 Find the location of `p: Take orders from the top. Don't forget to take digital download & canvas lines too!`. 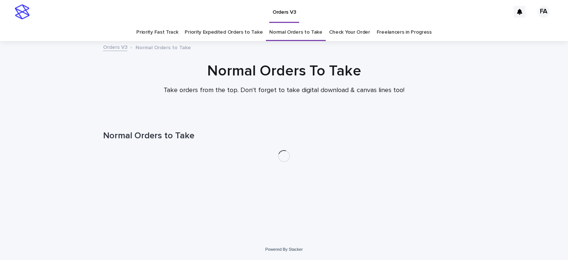

p: Take orders from the top. Don't forget to take digital download & canvas lines too! is located at coordinates (284, 91).